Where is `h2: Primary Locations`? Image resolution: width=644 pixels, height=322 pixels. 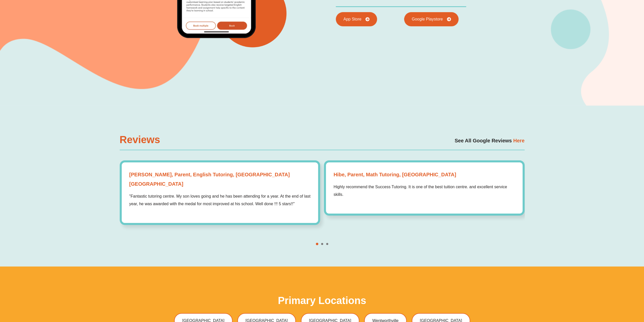 h2: Primary Locations is located at coordinates (322, 300).